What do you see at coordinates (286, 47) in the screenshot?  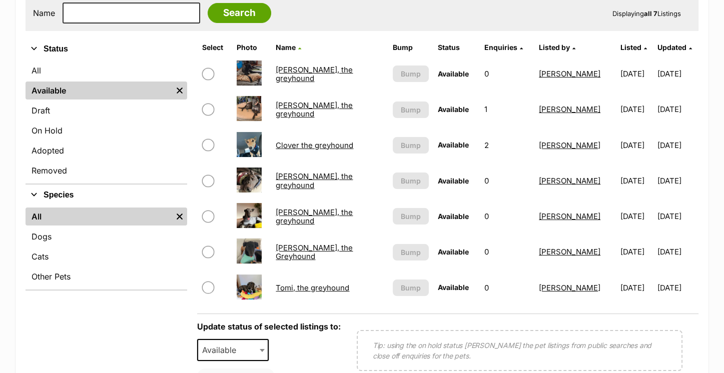 I see `span: Name` at bounding box center [286, 47].